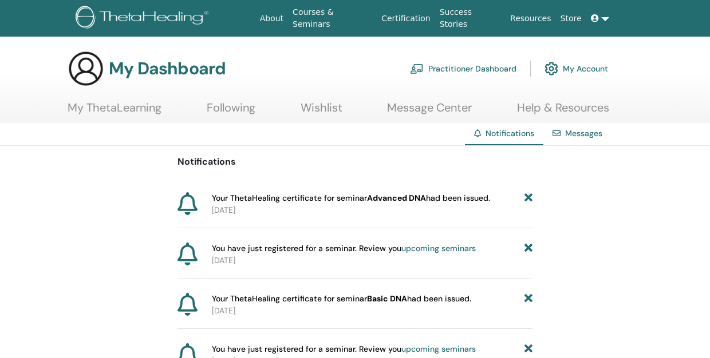 This screenshot has width=710, height=358. I want to click on span: Notifications, so click(509, 133).